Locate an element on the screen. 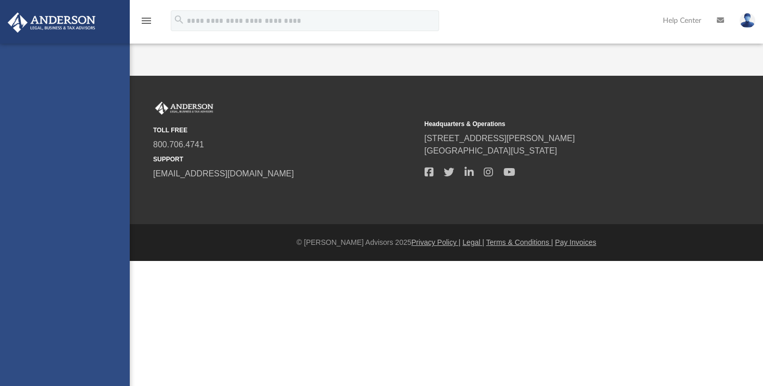 This screenshot has width=763, height=386. i: menu is located at coordinates (146, 21).